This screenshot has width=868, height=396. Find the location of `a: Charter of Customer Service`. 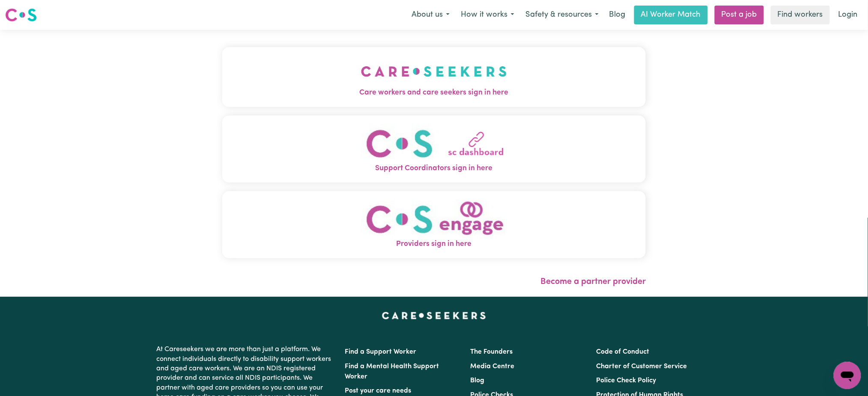

a: Charter of Customer Service is located at coordinates (641, 367).